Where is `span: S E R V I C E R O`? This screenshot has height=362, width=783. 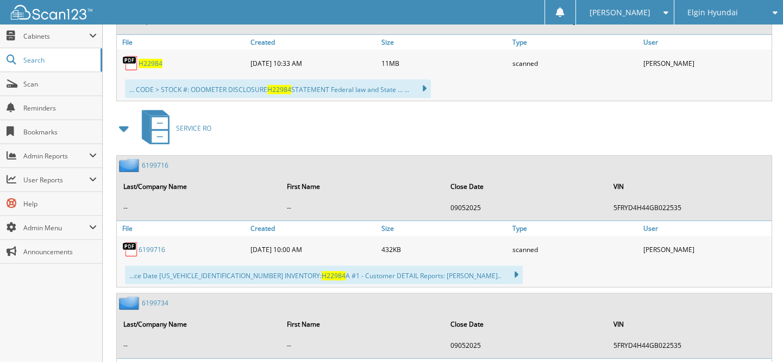
span: S E R V I C E R O is located at coordinates (194, 128).